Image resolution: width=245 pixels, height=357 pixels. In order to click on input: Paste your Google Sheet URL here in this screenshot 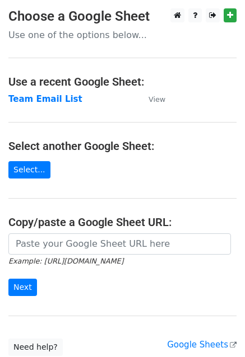, I will do `click(119, 244)`.